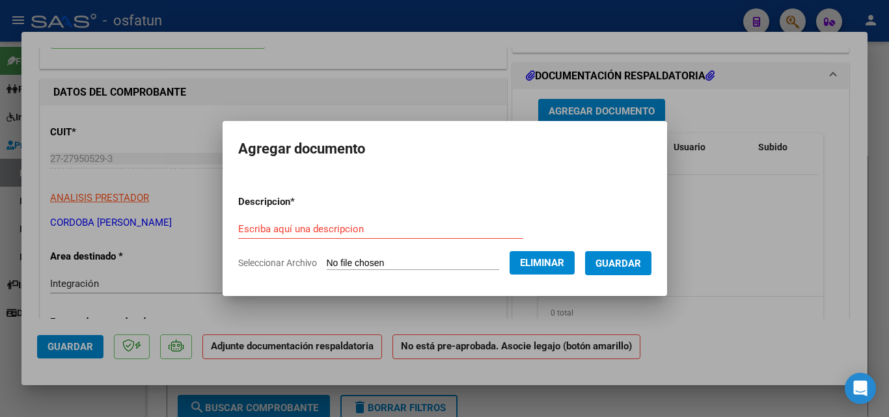  What do you see at coordinates (277, 263) in the screenshot?
I see `span: Seleccionar Archivo` at bounding box center [277, 263].